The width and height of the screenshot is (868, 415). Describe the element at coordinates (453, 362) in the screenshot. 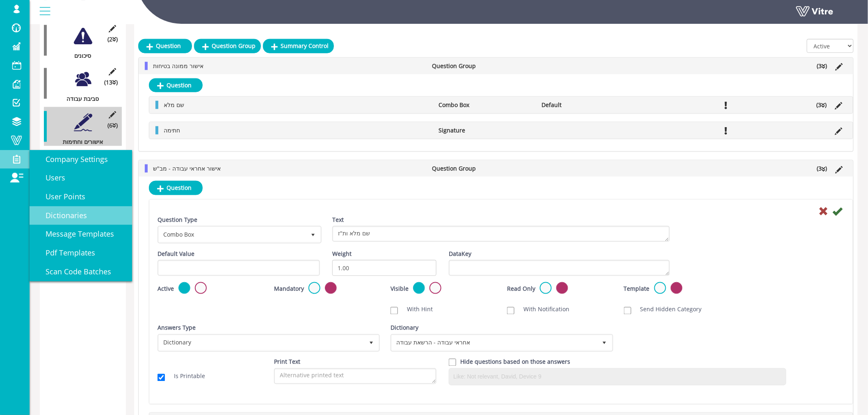

I see `input: Hide question based on answer` at that location.